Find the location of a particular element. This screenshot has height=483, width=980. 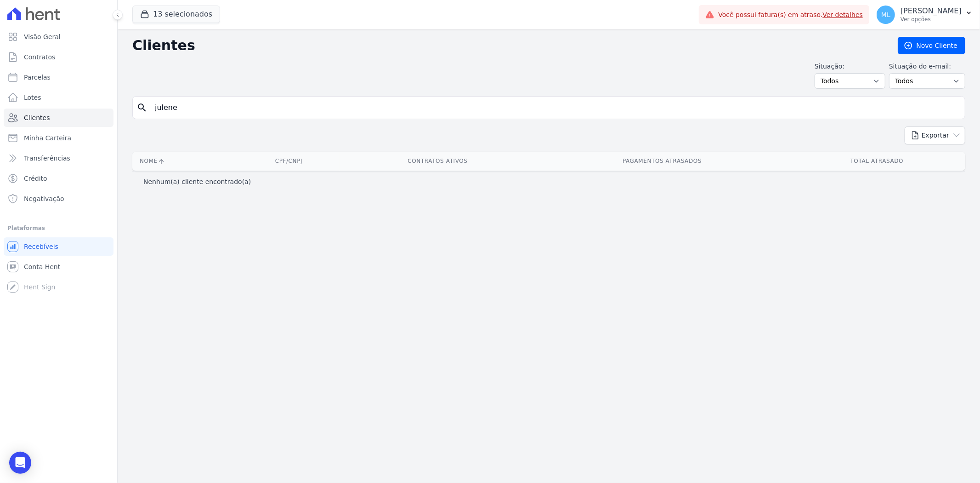

a: Novo Cliente is located at coordinates (932, 46).